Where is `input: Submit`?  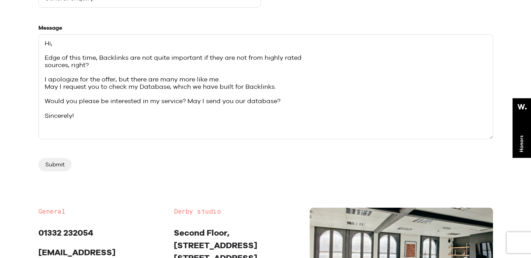
input: Submit is located at coordinates (55, 164).